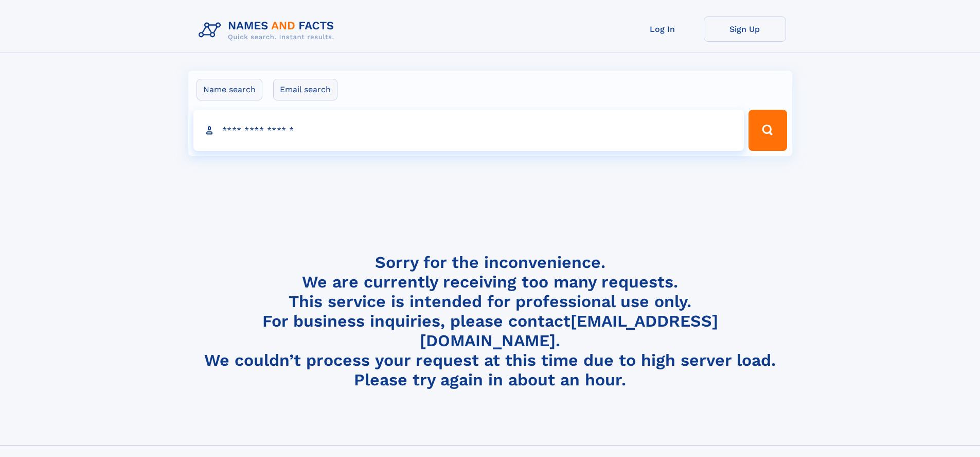  What do you see at coordinates (229, 89) in the screenshot?
I see `label: Name search` at bounding box center [229, 89].